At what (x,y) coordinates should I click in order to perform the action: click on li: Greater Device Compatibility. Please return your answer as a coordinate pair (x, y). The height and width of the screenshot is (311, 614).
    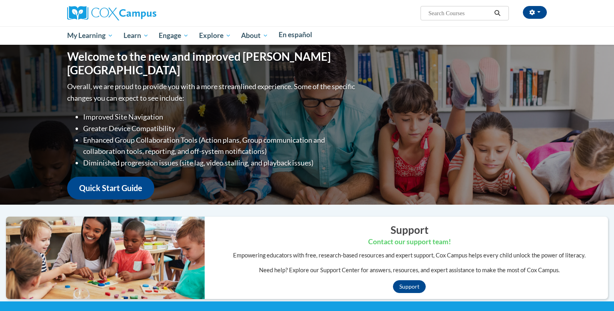
    Looking at the image, I should click on (220, 128).